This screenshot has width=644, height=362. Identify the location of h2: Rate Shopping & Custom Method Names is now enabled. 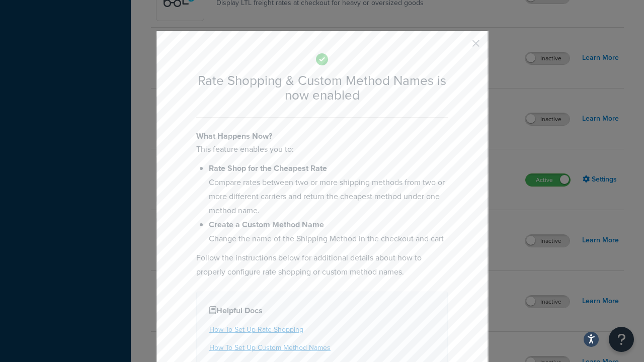
(322, 88).